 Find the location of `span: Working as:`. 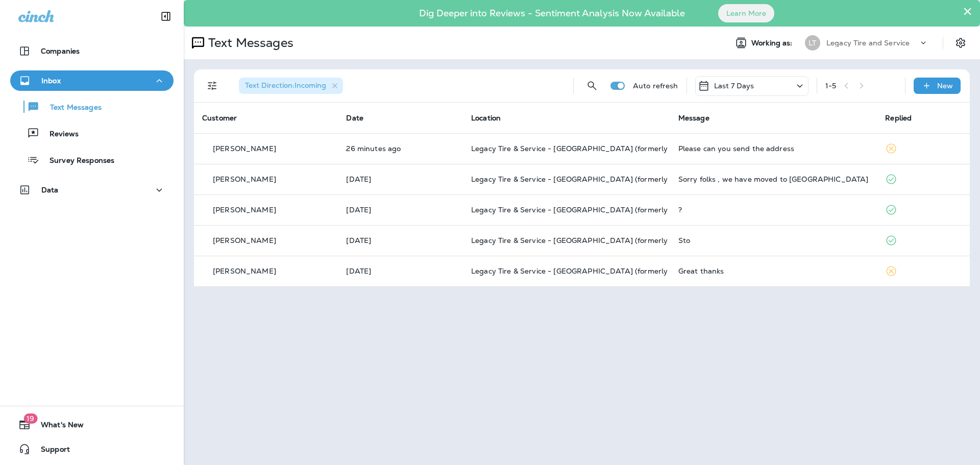

span: Working as: is located at coordinates (773, 43).